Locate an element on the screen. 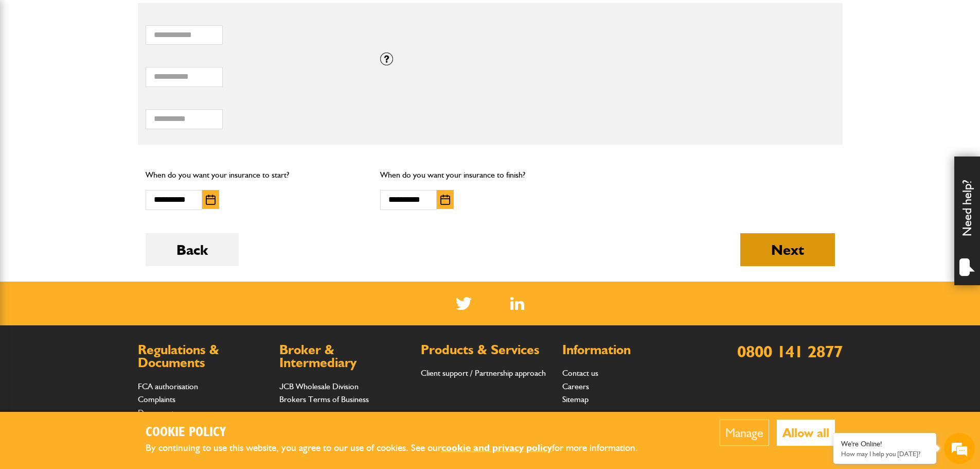  img: Linked In is located at coordinates (517, 303).